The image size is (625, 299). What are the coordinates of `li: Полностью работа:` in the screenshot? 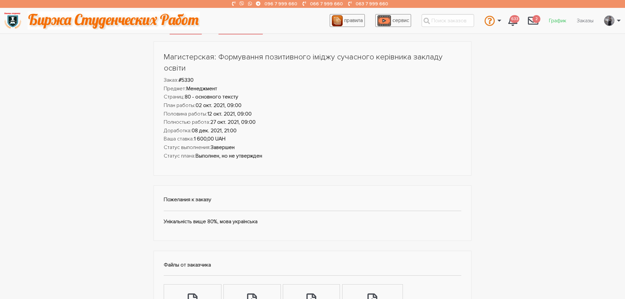 It's located at (313, 122).